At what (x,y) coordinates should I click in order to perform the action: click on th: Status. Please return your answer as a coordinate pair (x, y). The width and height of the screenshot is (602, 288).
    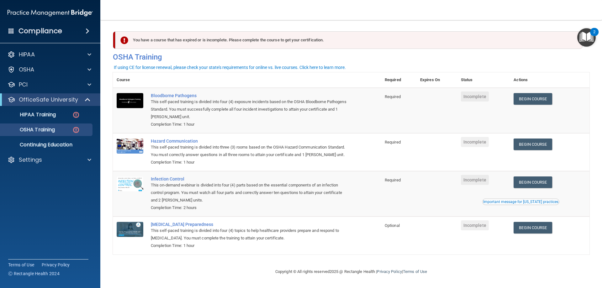
    Looking at the image, I should click on (484, 80).